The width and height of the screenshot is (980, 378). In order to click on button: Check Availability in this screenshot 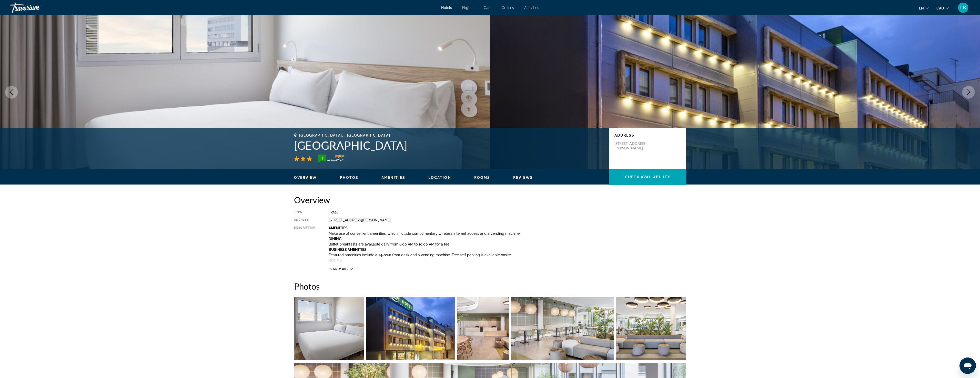, I will do `click(648, 177)`.